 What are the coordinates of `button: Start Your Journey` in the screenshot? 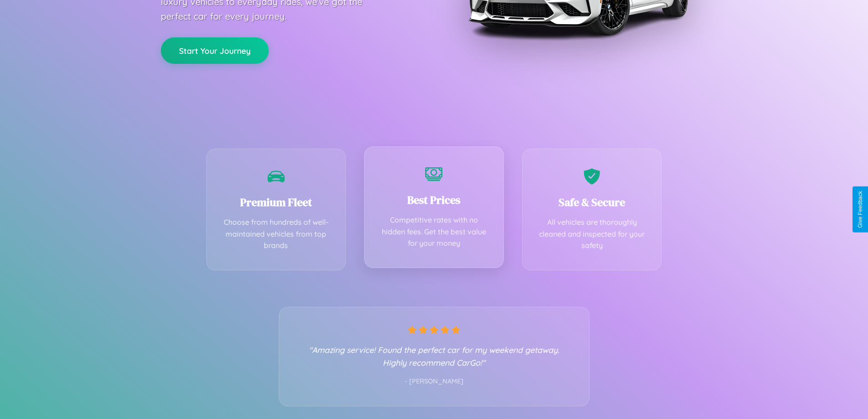 It's located at (215, 51).